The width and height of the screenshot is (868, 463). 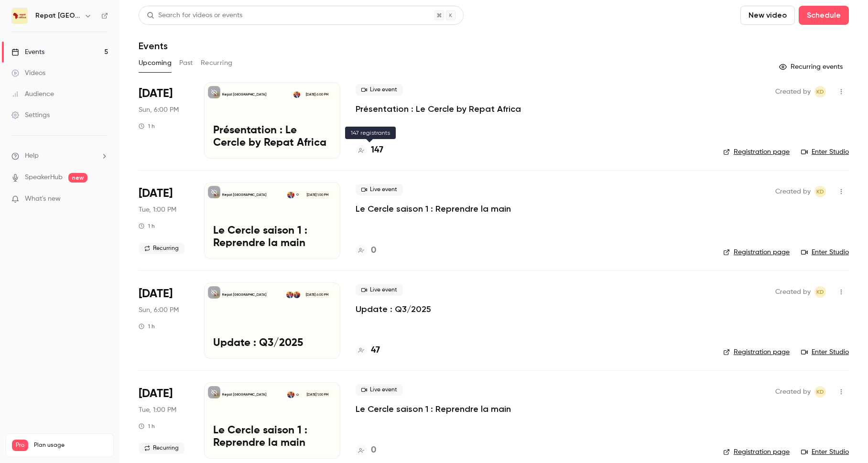 I want to click on h4: 147, so click(x=377, y=150).